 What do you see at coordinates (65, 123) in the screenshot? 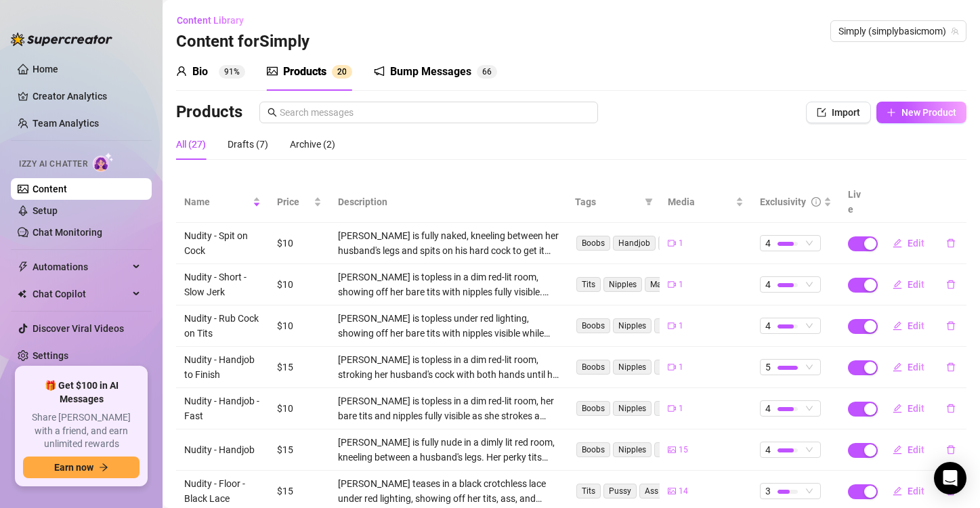
I see `a: Team Analytics` at bounding box center [65, 123].